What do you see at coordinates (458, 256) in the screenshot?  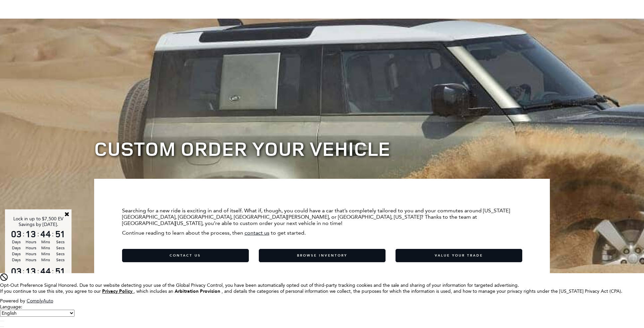 I see `a: Value Your Trade` at bounding box center [458, 256].